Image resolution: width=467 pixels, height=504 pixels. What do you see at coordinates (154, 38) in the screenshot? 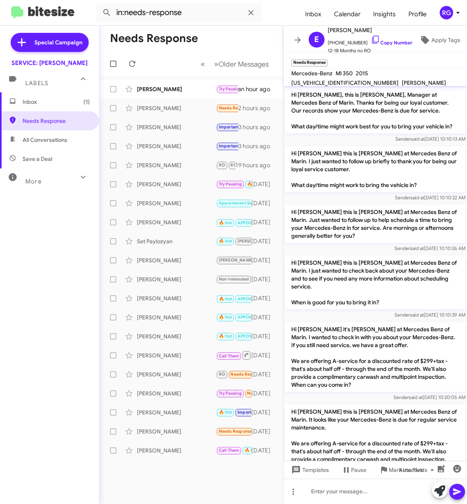
I see `h1: Needs Response` at bounding box center [154, 38].